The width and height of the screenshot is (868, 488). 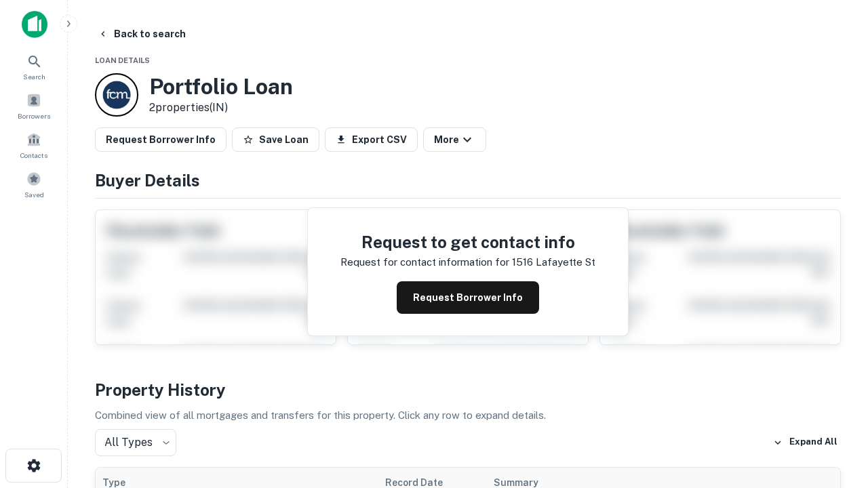 I want to click on button: Back to search, so click(x=142, y=34).